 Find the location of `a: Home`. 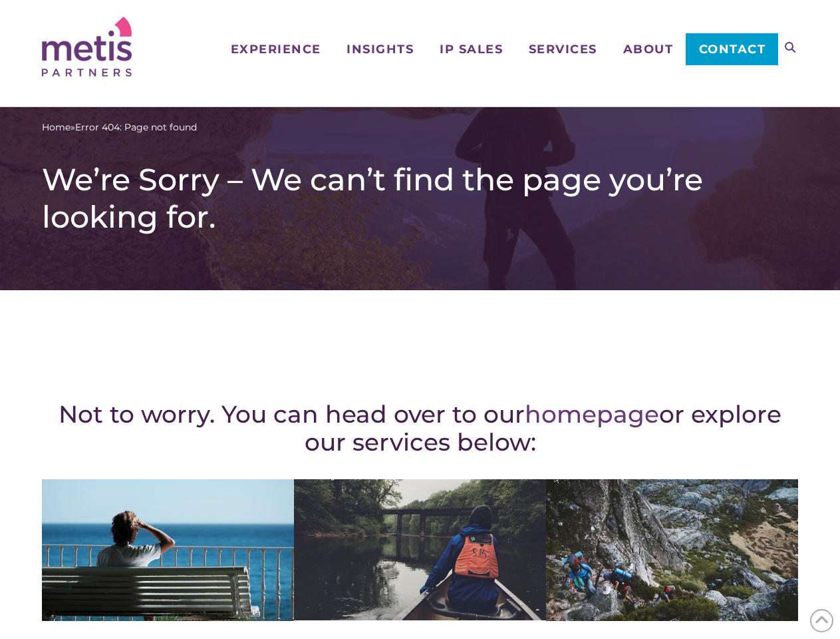

a: Home is located at coordinates (56, 127).